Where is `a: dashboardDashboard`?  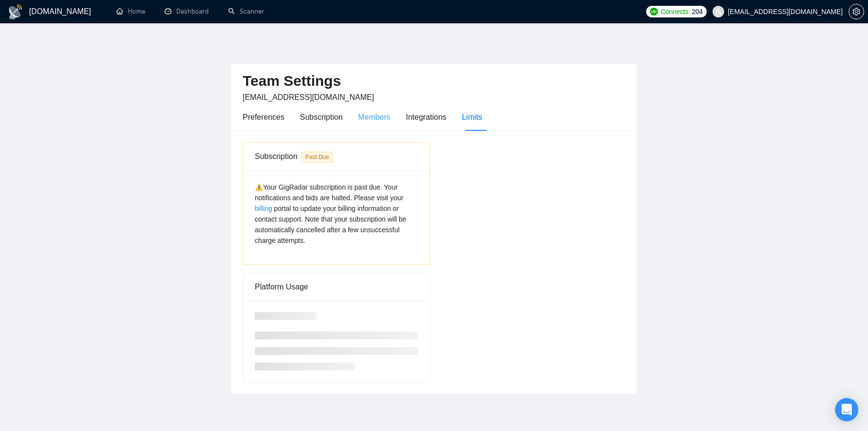
a: dashboardDashboard is located at coordinates (186, 11).